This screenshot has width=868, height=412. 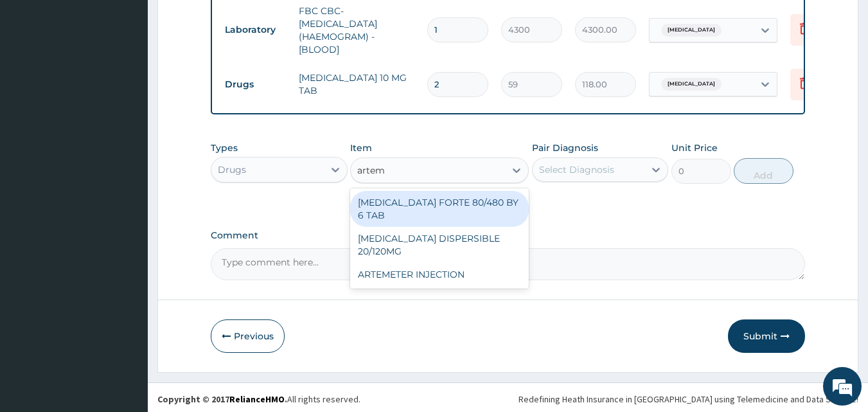 What do you see at coordinates (224, 148) in the screenshot?
I see `label: Types` at bounding box center [224, 148].